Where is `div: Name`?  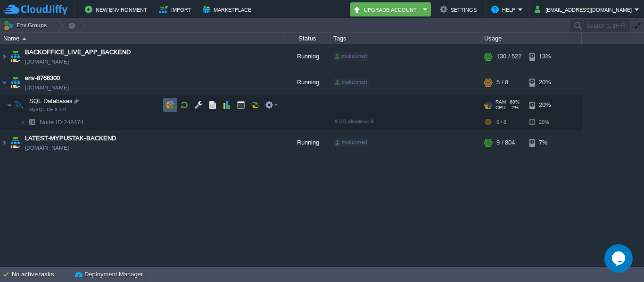
div: Name is located at coordinates (142, 38).